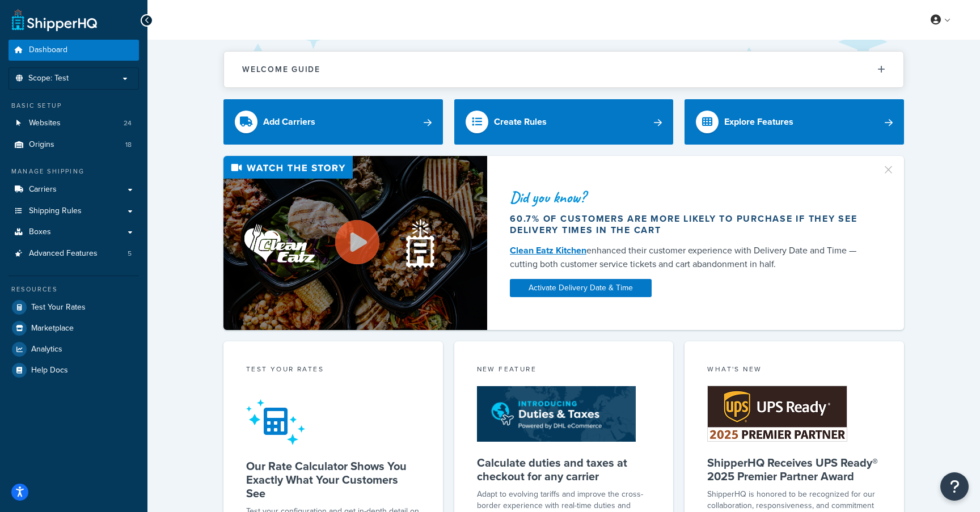  Describe the element at coordinates (548, 250) in the screenshot. I see `a: Clean Eatz Kitchen` at that location.